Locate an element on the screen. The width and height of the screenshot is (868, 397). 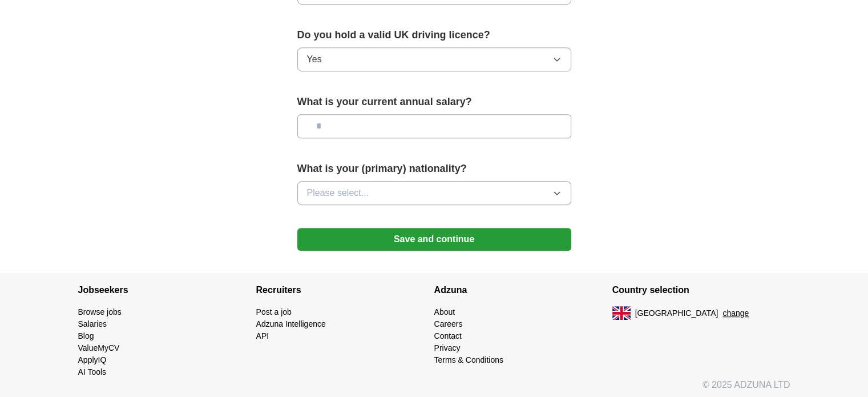
a: API is located at coordinates (263, 336).